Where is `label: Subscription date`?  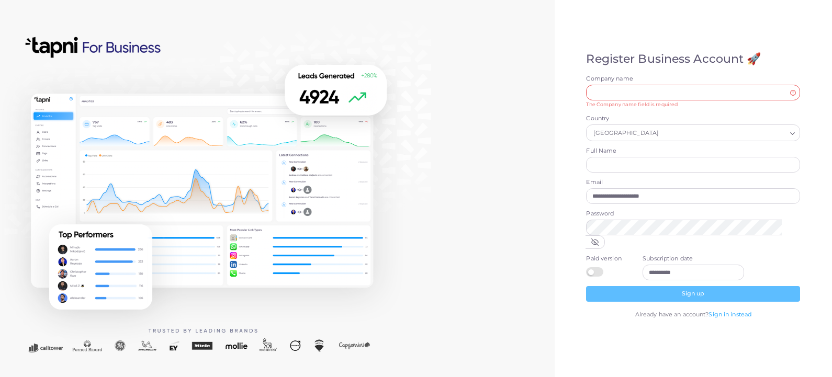
label: Subscription date is located at coordinates (693, 259).